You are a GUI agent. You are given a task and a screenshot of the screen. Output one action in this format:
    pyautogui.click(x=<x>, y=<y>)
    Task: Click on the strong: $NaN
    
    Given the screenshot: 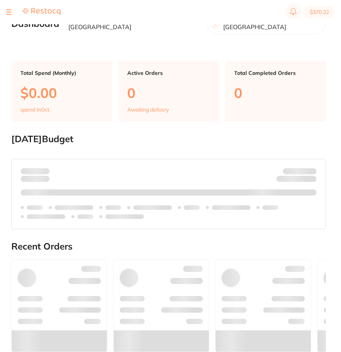 What is the action you would take?
    pyautogui.click(x=309, y=171)
    